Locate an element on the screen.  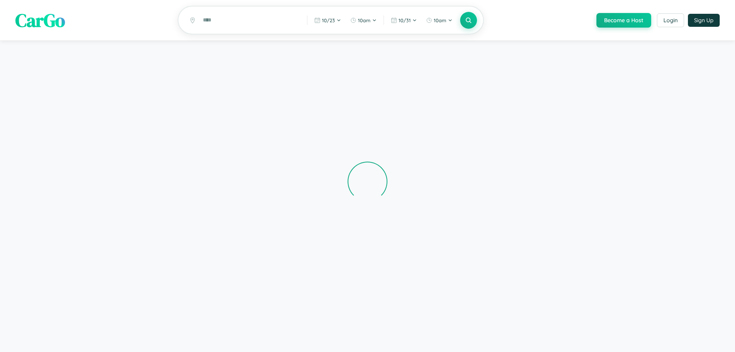
button: Login is located at coordinates (670, 20).